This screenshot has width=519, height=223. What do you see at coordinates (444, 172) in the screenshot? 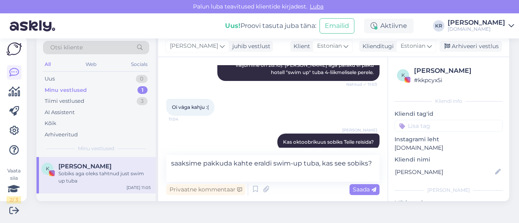
I see `input: Lisa nimi` at bounding box center [444, 172].